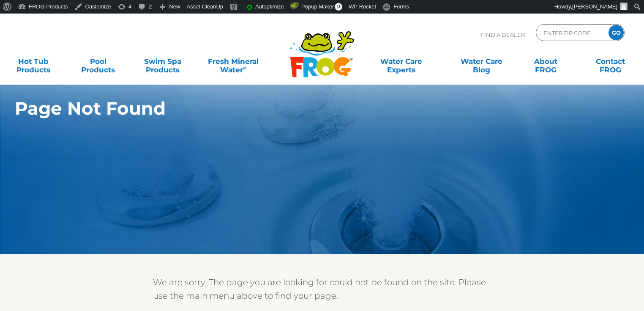 The image size is (644, 311). I want to click on a: PoolProducts, so click(98, 62).